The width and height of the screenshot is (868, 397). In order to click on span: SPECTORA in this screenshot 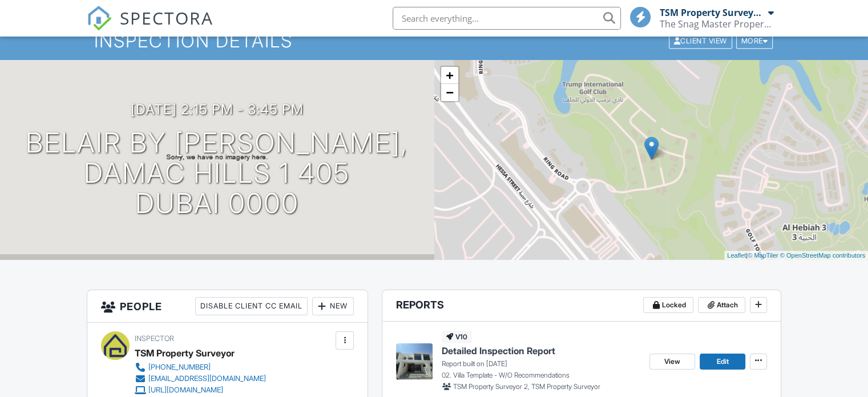, I will do `click(167, 18)`.